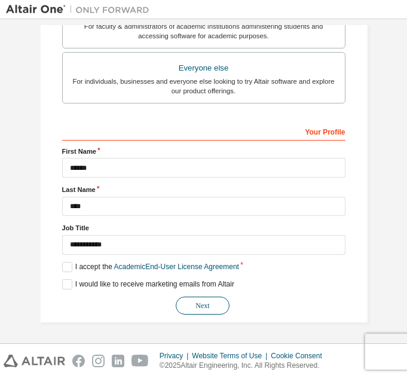  I want to click on label: First Name, so click(204, 151).